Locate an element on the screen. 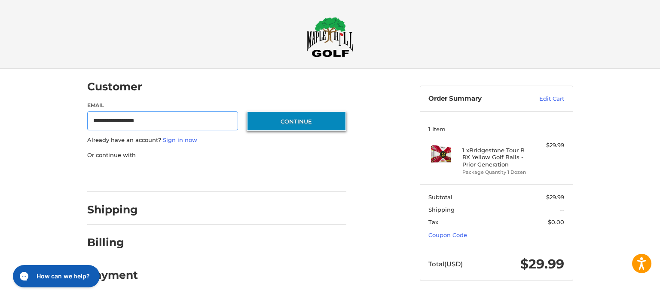 This screenshot has height=299, width=660. span: Total (USD) is located at coordinates (446, 263).